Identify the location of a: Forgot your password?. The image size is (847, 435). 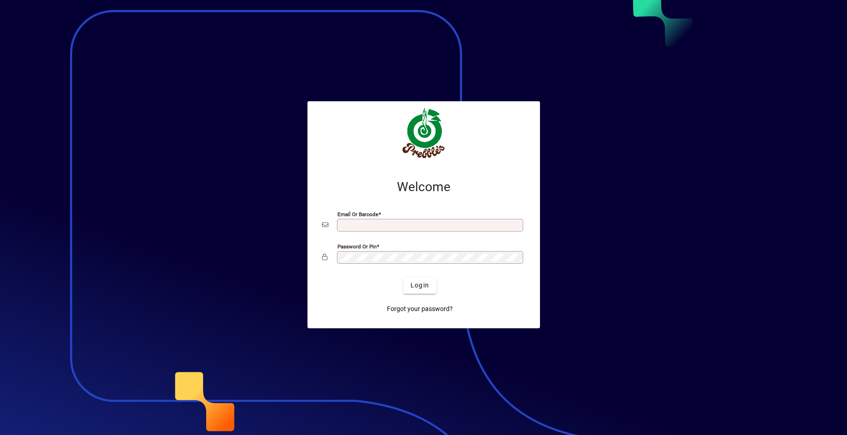
(419, 309).